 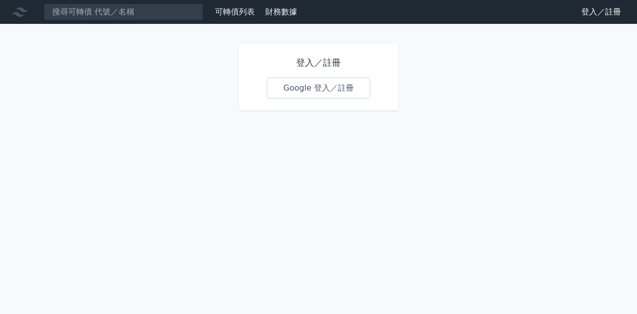 I want to click on h1: 登入／註冊, so click(x=319, y=63).